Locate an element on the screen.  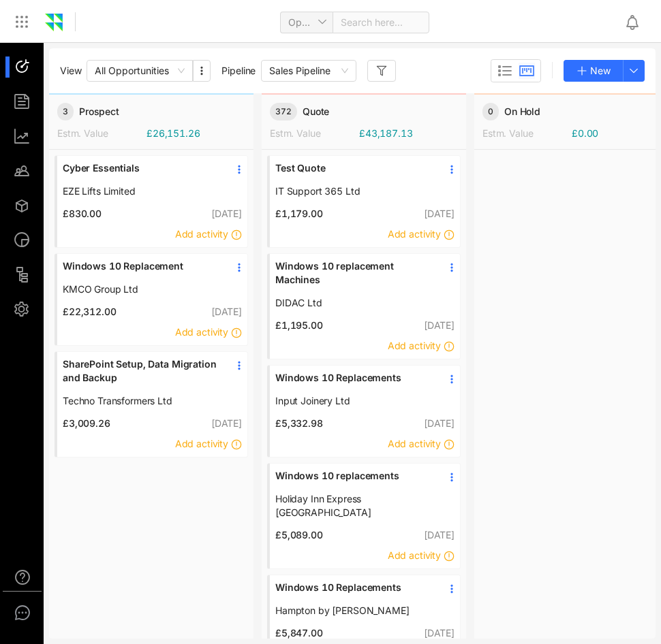
a: Windows 10 Replacement is located at coordinates (141, 271).